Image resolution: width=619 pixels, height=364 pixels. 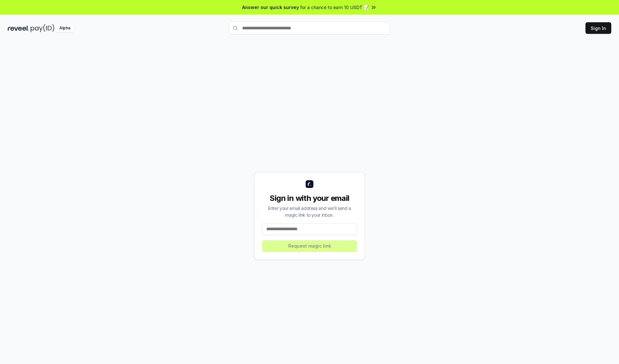 I want to click on div: Alpha, so click(x=64, y=28).